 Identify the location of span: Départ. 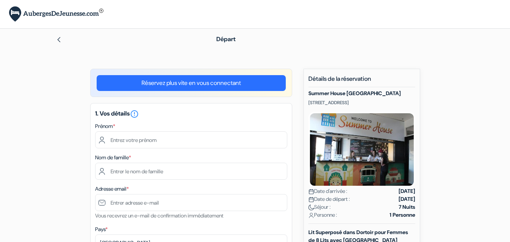
(226, 39).